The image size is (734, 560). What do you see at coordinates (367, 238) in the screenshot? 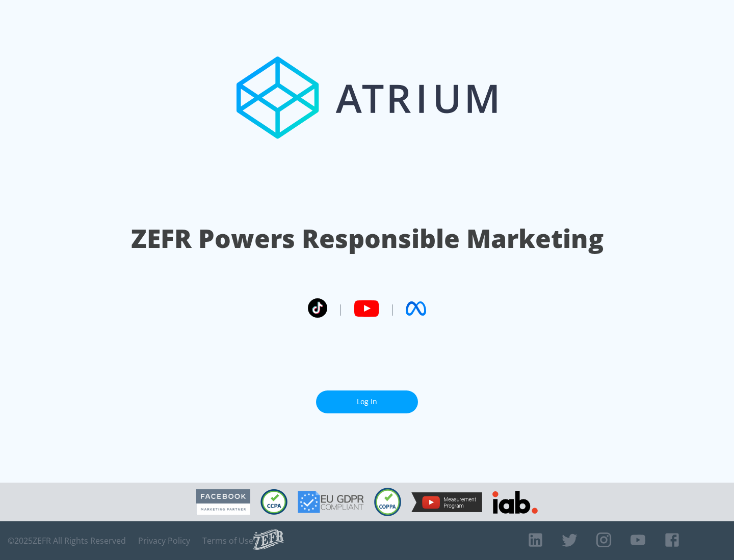
I see `h1: ZEFR Powers Responsible Marketing` at bounding box center [367, 238].